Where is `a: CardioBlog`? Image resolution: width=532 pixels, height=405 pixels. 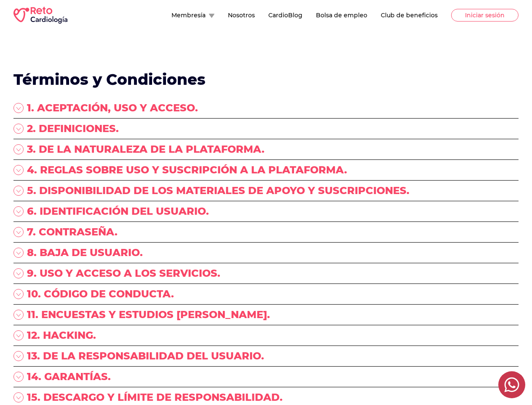
a: CardioBlog is located at coordinates (285, 15).